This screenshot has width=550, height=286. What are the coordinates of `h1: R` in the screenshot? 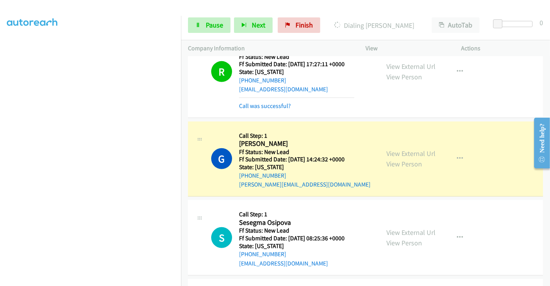 It's located at (221, 72).